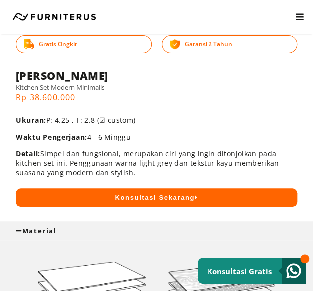 The width and height of the screenshot is (313, 291). I want to click on a: Konsultasi Gratis, so click(252, 271).